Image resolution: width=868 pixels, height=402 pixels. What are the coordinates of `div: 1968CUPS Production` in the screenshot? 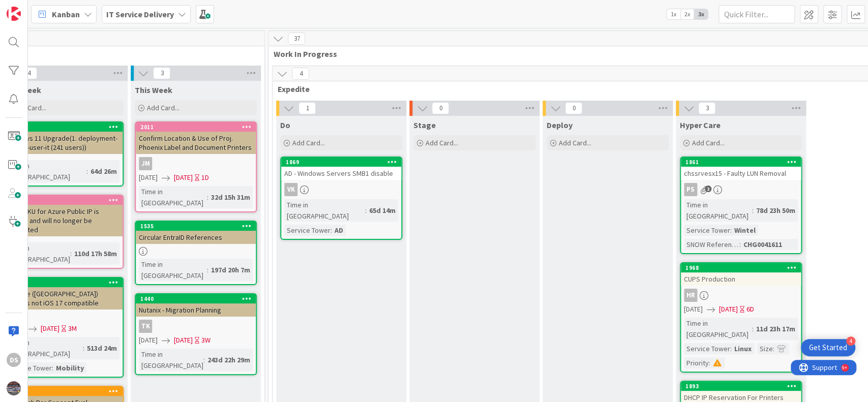 It's located at (741, 274).